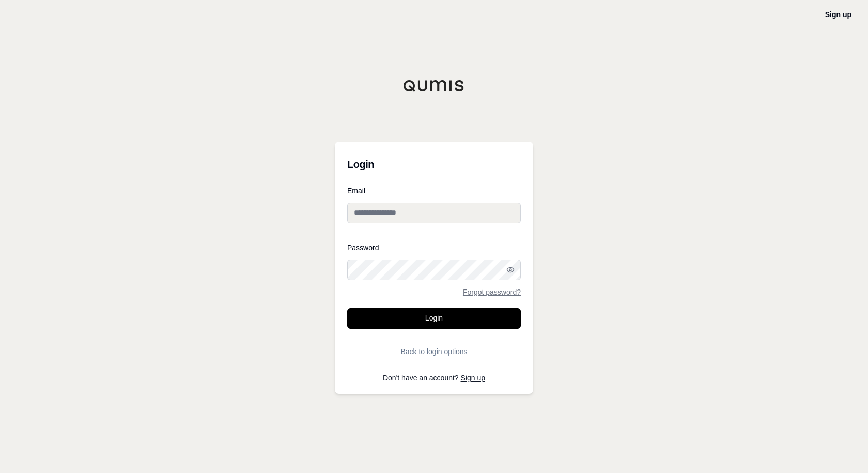  I want to click on img: Qumis, so click(434, 86).